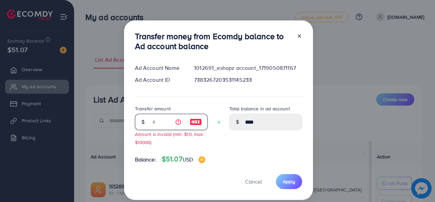  Describe the element at coordinates (184, 159) in the screenshot. I see `h4: $51.07` at that location.